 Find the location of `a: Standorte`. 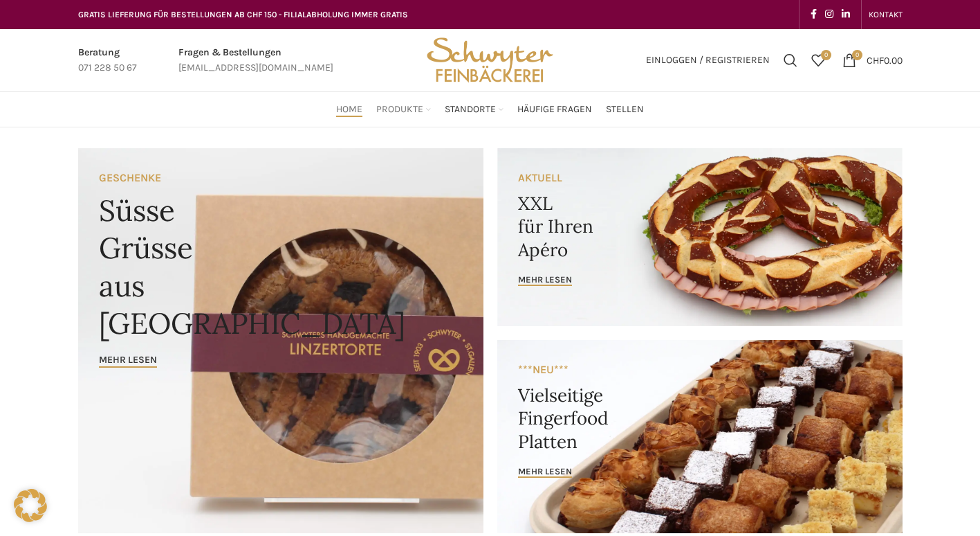

a: Standorte is located at coordinates (474, 109).